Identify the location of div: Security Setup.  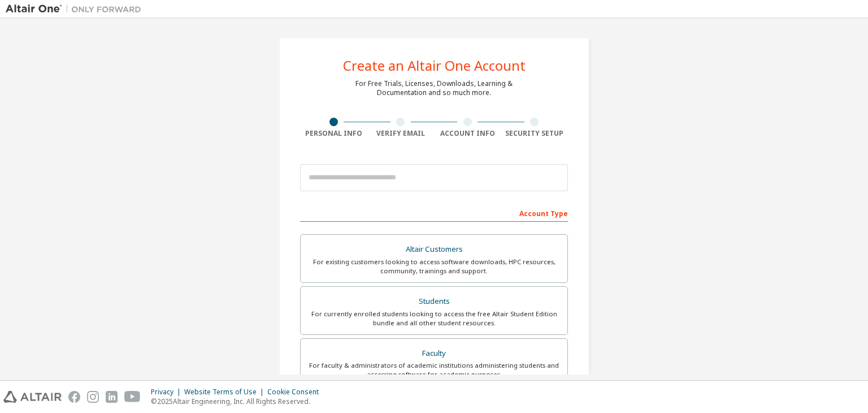
(535, 134).